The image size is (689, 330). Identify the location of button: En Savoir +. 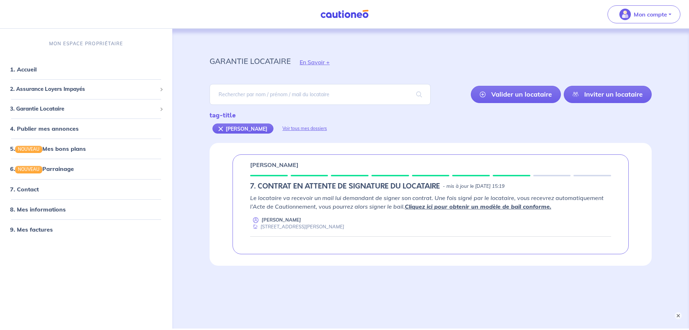
(315, 62).